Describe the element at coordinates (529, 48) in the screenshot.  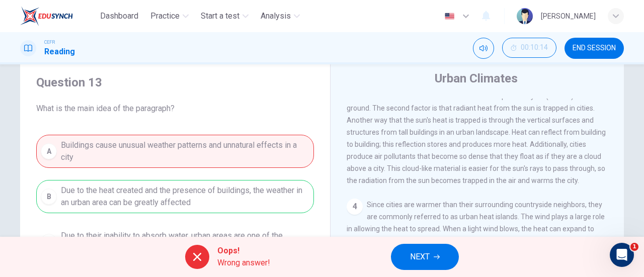
I see `button: 00:10:14` at that location.